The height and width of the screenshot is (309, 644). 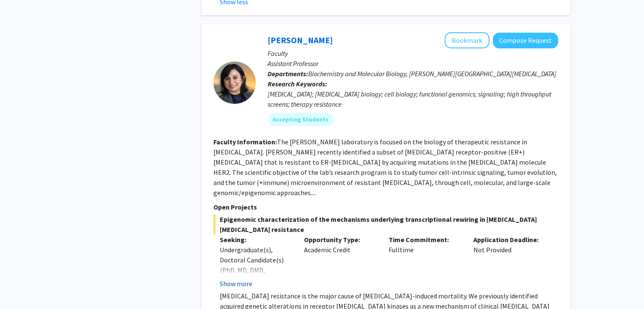 What do you see at coordinates (256, 239) in the screenshot?
I see `p: Seeking:` at bounding box center [256, 239].